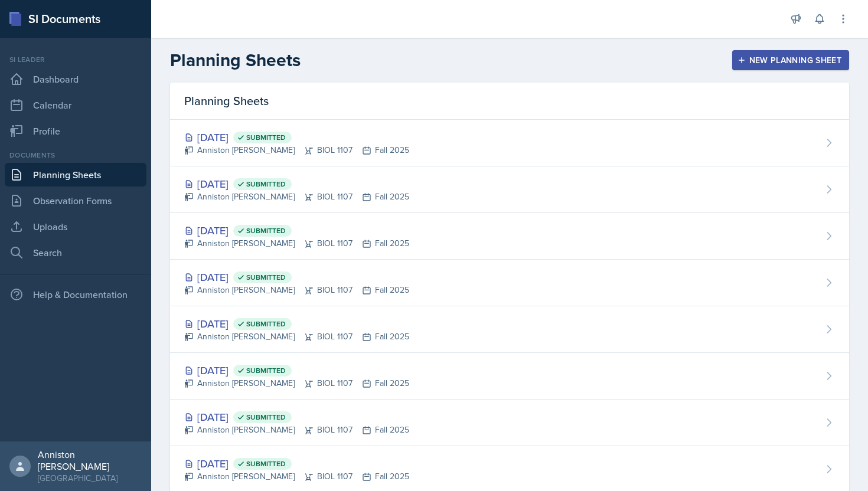 This screenshot has height=491, width=868. Describe the element at coordinates (791, 60) in the screenshot. I see `div: New Planning Sheet` at that location.